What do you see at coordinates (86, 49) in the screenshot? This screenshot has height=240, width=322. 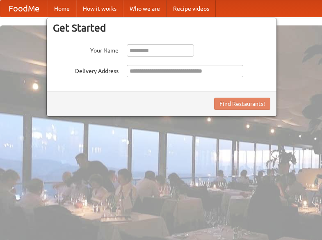 I see `label: Your Name` at bounding box center [86, 49].